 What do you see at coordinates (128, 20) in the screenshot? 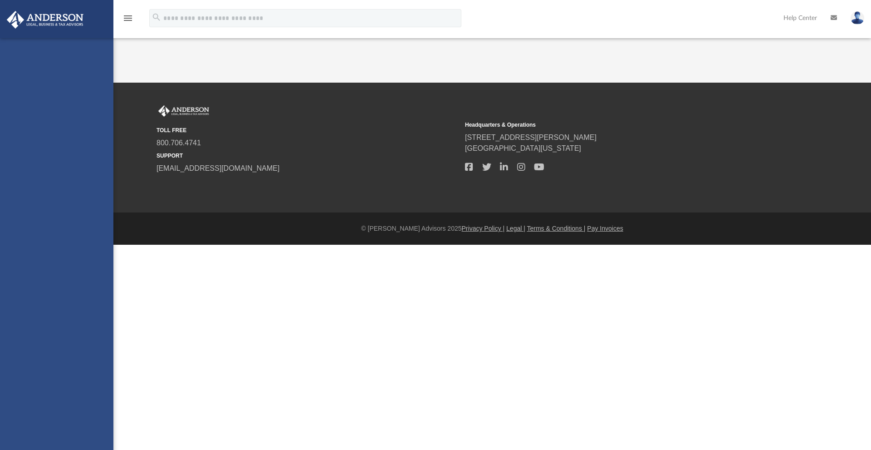
I see `a: menu` at bounding box center [128, 20].